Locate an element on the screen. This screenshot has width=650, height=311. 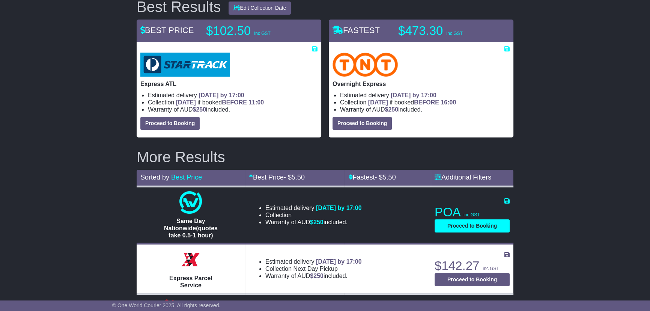
a: Best Price- $5.50 is located at coordinates (276, 177).